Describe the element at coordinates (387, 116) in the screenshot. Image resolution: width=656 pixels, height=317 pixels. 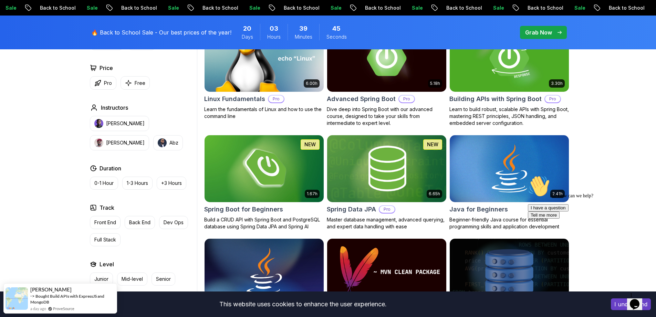
I see `p: Dive deep into Spring Boot with our advanced course, designed to take your skills from intermedia...` at that location.